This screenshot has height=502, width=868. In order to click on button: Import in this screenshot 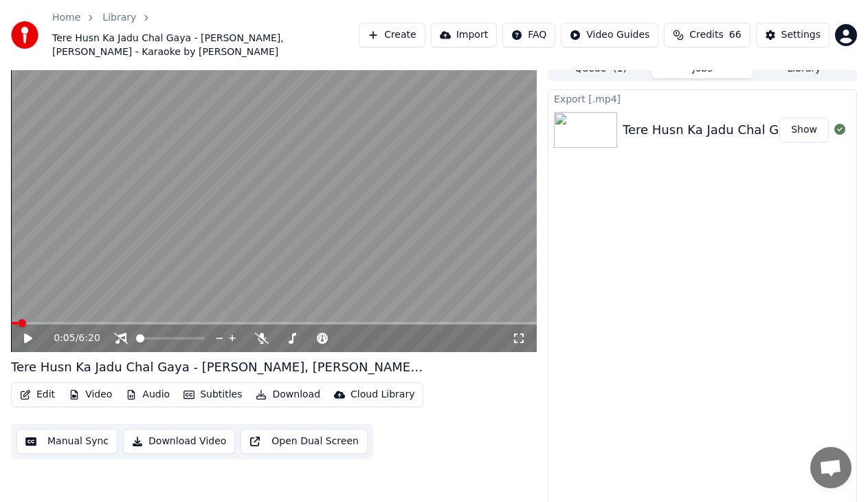, I will do `click(464, 35)`.